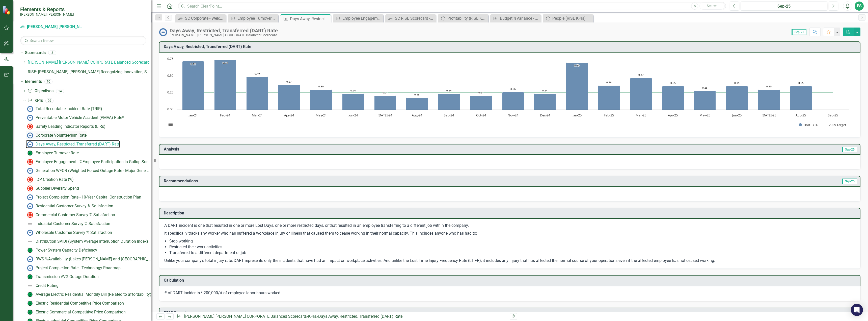  I want to click on a: Electric Commercial Competitive Price Comparison, so click(76, 312).